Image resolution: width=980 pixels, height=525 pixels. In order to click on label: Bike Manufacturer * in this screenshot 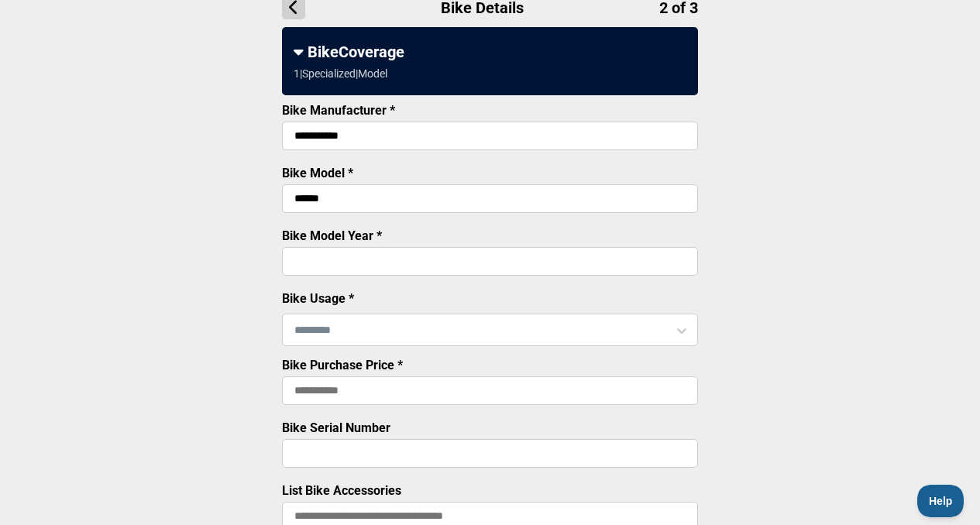, I will do `click(339, 110)`.